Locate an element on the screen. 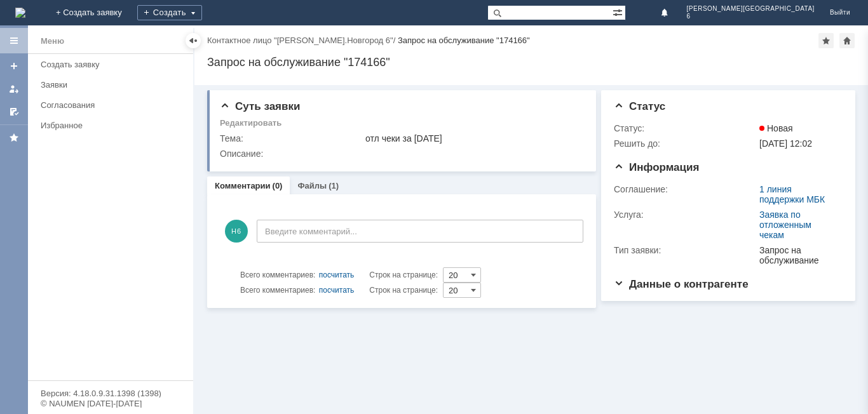  a: Файлы is located at coordinates (312, 185).